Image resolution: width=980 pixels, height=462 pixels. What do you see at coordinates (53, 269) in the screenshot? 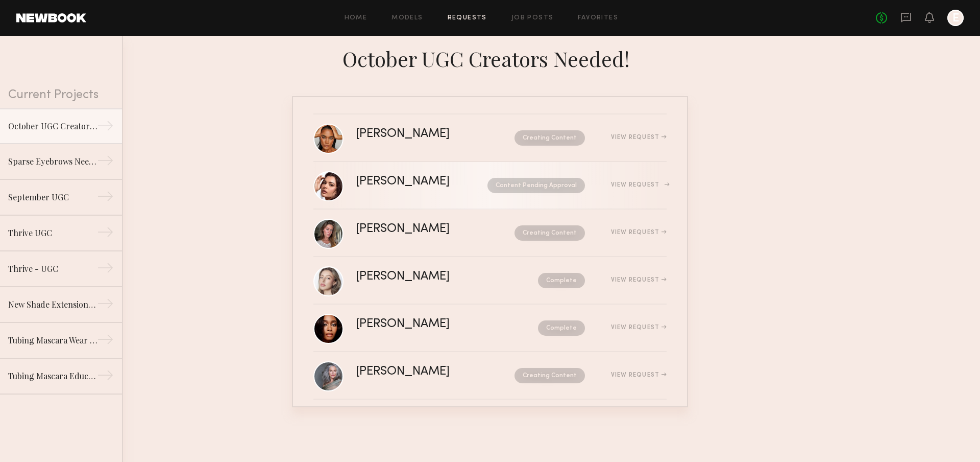
I see `div: Thrive - UGC` at bounding box center [53, 269].